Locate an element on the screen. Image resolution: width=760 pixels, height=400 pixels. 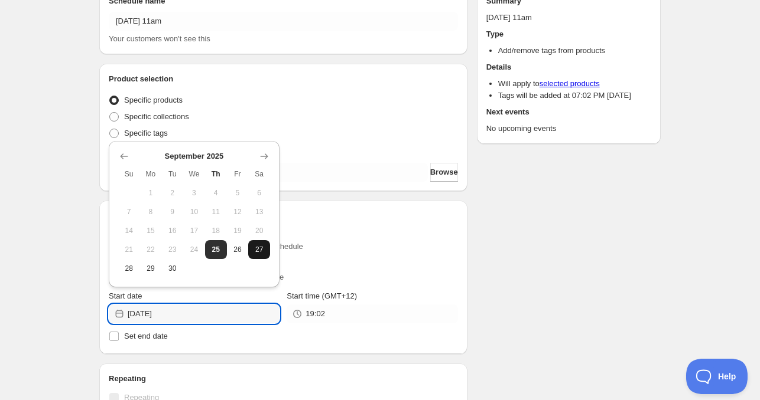
span: 5 is located at coordinates (237, 193).